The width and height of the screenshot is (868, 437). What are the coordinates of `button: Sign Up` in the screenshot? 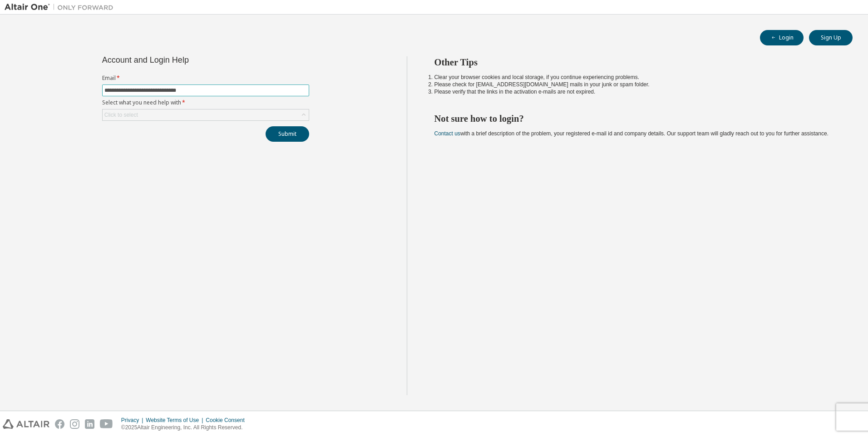 It's located at (831, 38).